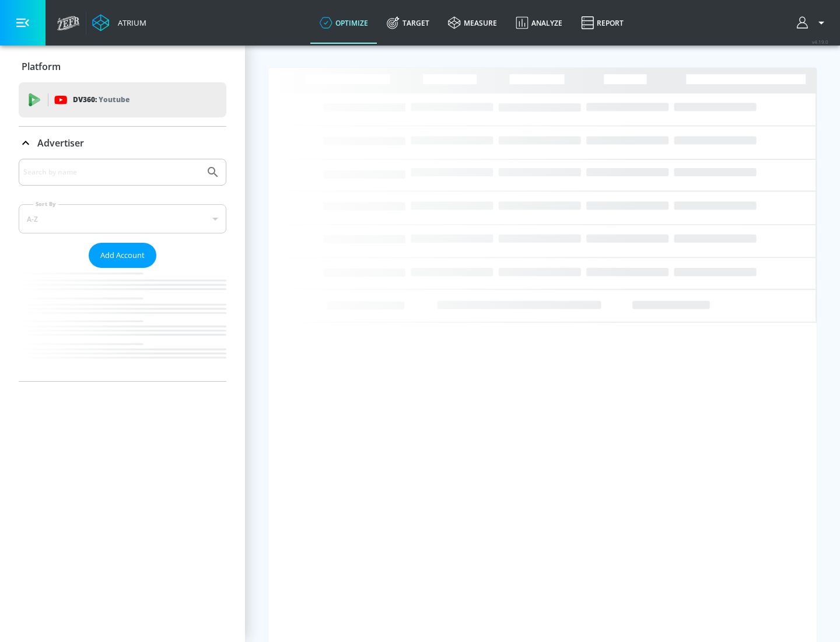 This screenshot has width=840, height=642. What do you see at coordinates (46, 203) in the screenshot?
I see `label: Sort By` at bounding box center [46, 203].